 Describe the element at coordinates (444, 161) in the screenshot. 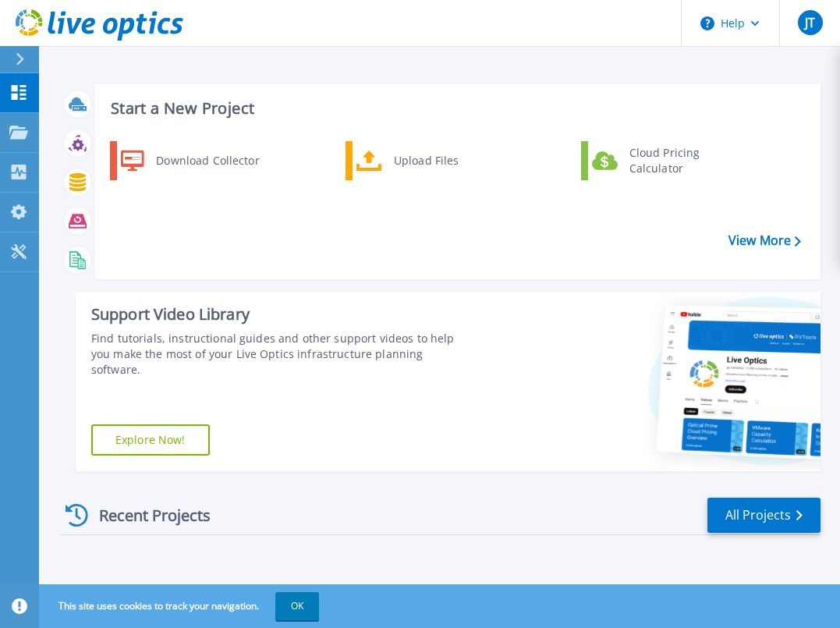

I see `div: Upload Files` at that location.